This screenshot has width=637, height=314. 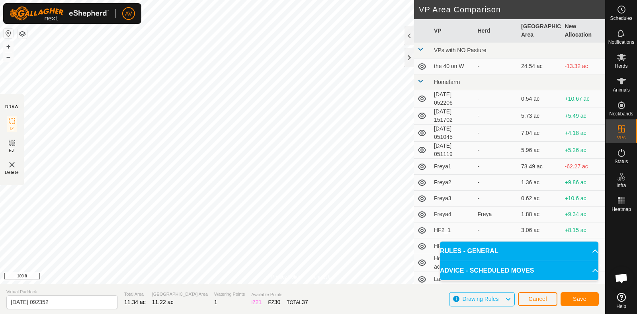 What do you see at coordinates (584, 246) in the screenshot?
I see `td: +8.08 ac` at bounding box center [584, 246].